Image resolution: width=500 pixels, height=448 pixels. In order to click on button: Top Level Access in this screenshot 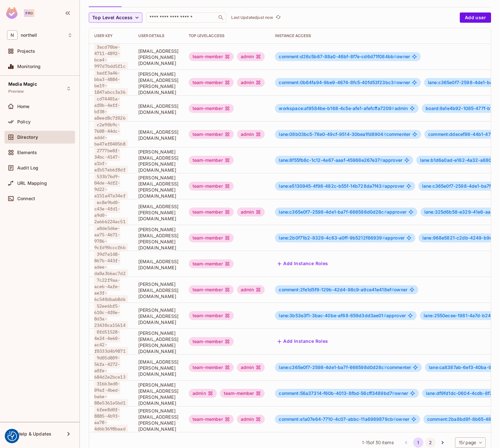, I will do `click(116, 18)`.